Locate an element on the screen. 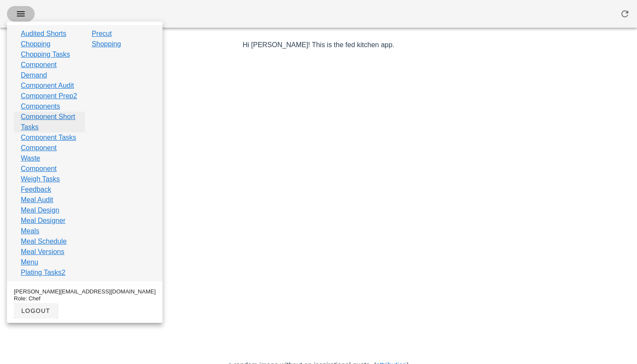  div: Role: Chef is located at coordinates (85, 299).